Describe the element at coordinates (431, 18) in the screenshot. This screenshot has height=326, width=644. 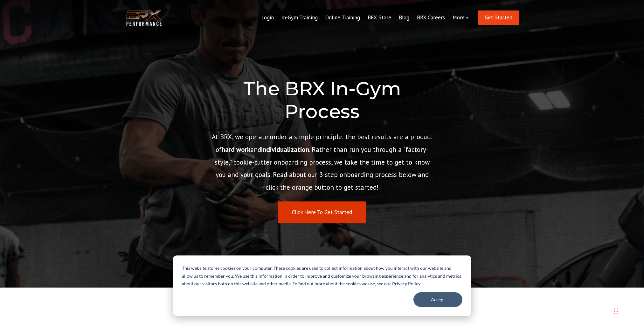
I see `a: BRX Careers` at that location.